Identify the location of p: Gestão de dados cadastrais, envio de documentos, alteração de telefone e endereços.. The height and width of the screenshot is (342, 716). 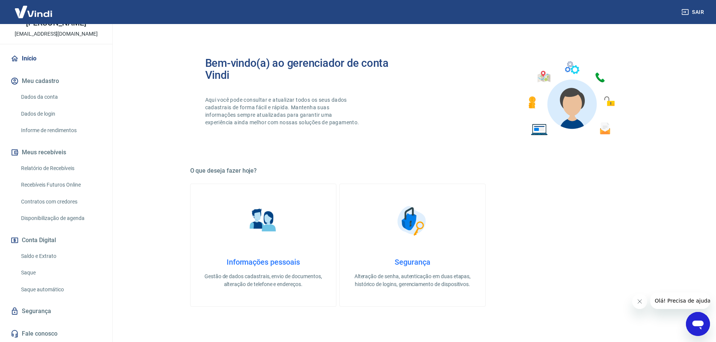
(263, 281).